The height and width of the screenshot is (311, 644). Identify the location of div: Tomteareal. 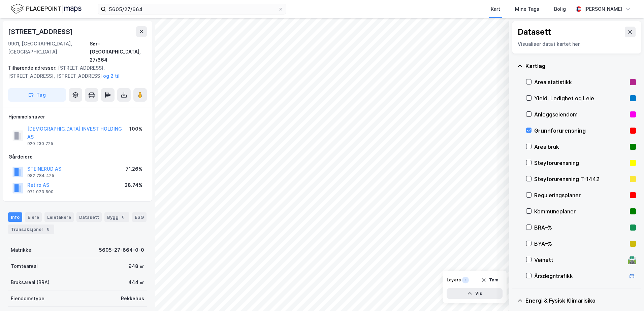
(24, 266).